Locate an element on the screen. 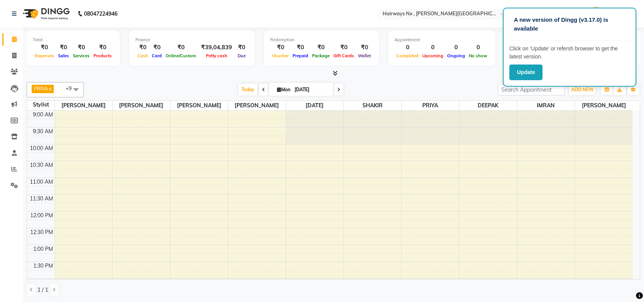  span: No show is located at coordinates (478, 56).